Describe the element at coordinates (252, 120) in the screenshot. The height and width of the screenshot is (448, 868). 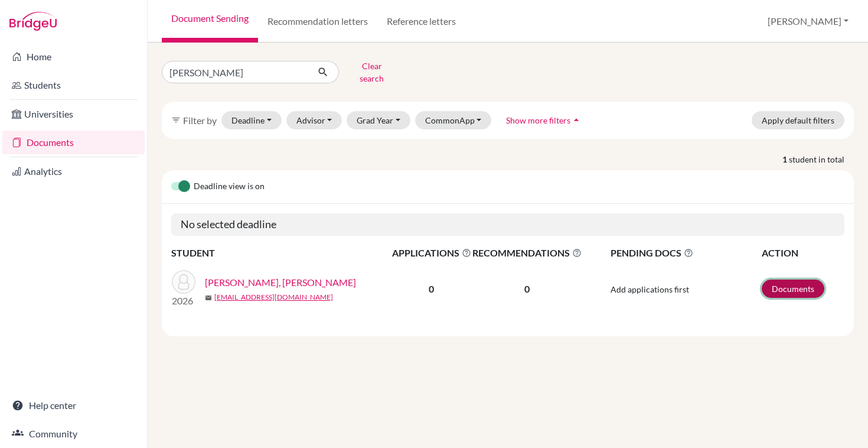
I see `button: Deadline` at that location.